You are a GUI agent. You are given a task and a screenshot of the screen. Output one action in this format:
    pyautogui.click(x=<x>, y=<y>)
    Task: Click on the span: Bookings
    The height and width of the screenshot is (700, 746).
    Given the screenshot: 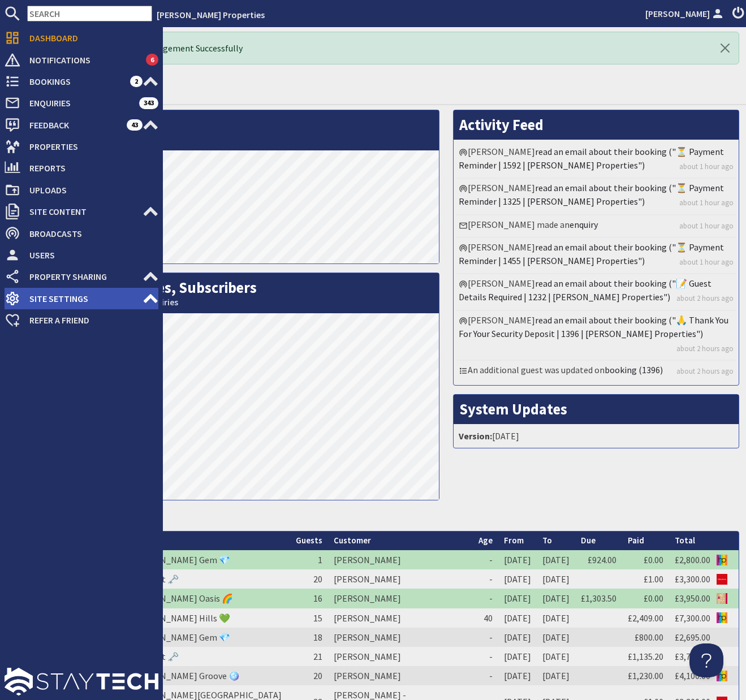 What is the action you would take?
    pyautogui.click(x=76, y=81)
    